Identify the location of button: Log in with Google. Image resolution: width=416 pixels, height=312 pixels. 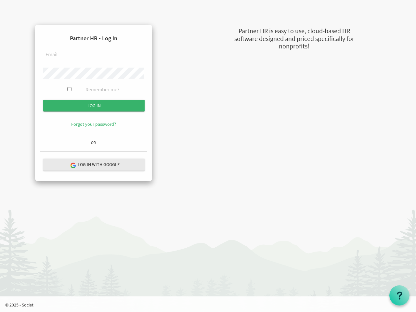
(94, 164).